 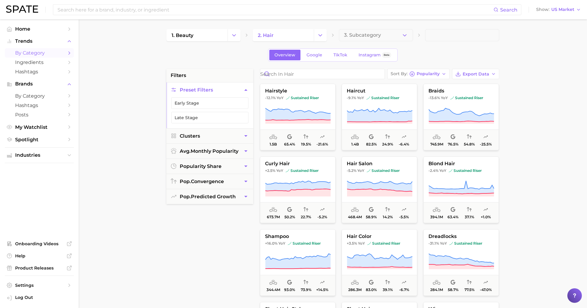 What do you see at coordinates (437, 289) in the screenshot?
I see `span: 284.1m` at bounding box center [437, 289].